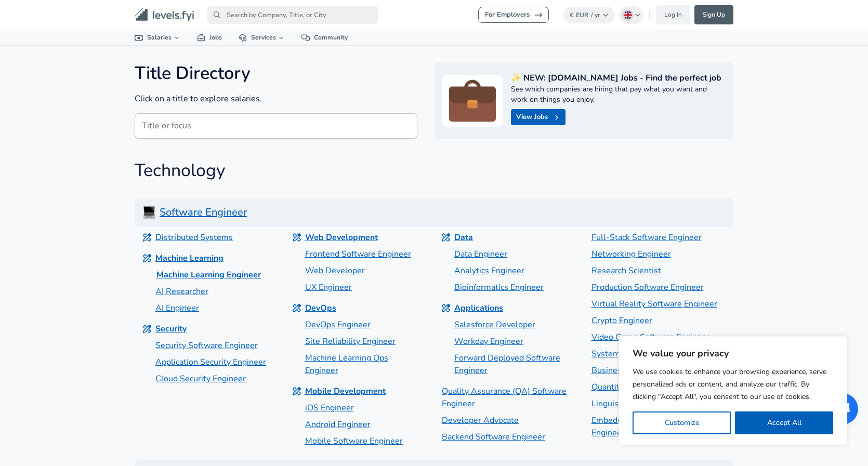 The width and height of the screenshot is (868, 466). What do you see at coordinates (473, 101) in the screenshot?
I see `img: briefcase` at bounding box center [473, 101].